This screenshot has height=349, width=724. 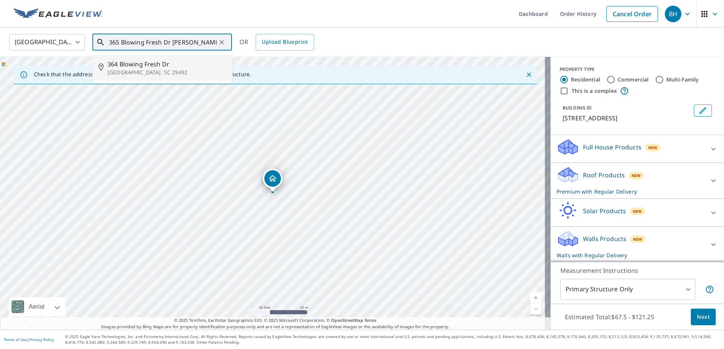 I want to click on button: Clear, so click(x=222, y=42).